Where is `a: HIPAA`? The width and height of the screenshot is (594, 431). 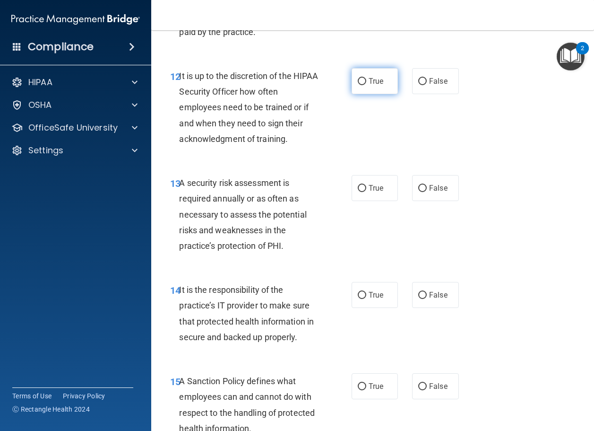
a: HIPAA is located at coordinates (74, 82).